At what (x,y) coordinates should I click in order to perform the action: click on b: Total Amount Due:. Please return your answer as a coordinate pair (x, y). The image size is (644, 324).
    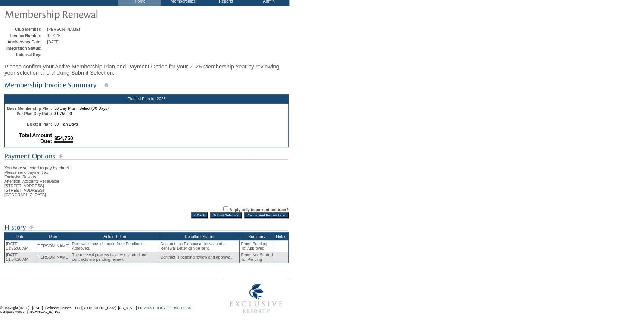
    Looking at the image, I should click on (35, 138).